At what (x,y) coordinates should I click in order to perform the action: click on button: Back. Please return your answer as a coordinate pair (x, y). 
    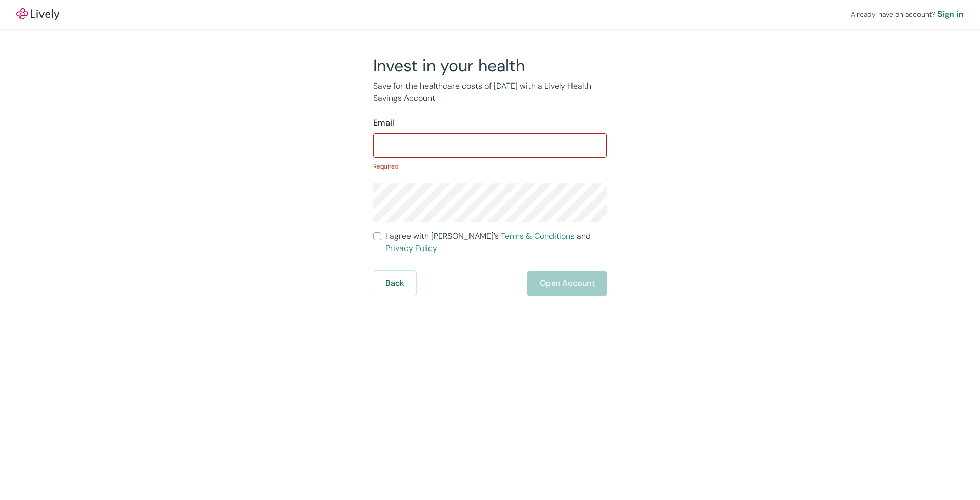
    Looking at the image, I should click on (394, 283).